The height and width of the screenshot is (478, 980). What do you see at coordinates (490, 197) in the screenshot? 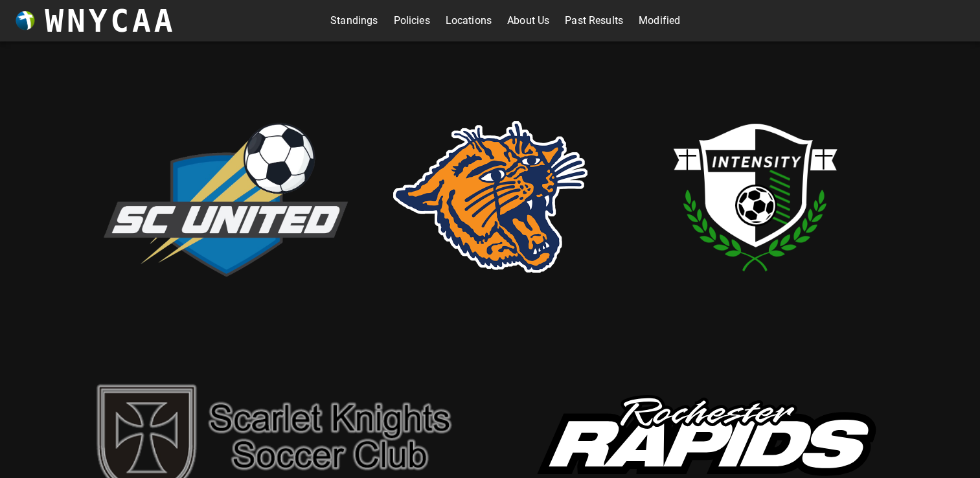
I see `img: rsd.png` at bounding box center [490, 197].